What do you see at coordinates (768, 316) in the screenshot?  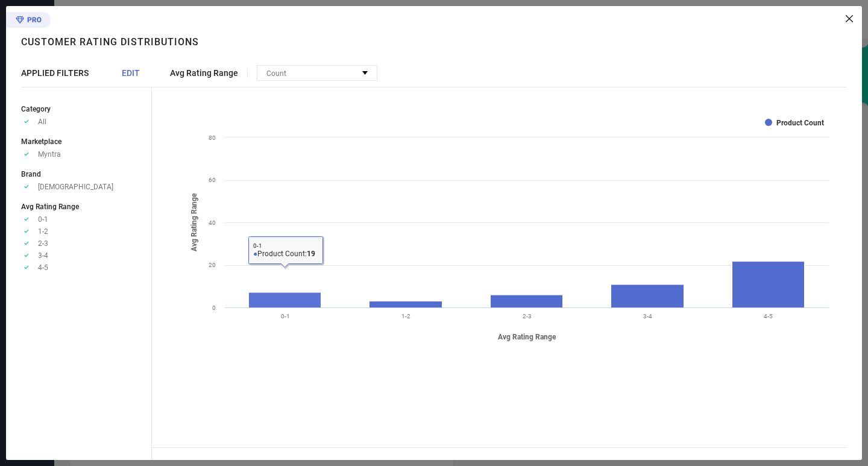 I see `text: 4-5` at bounding box center [768, 316].